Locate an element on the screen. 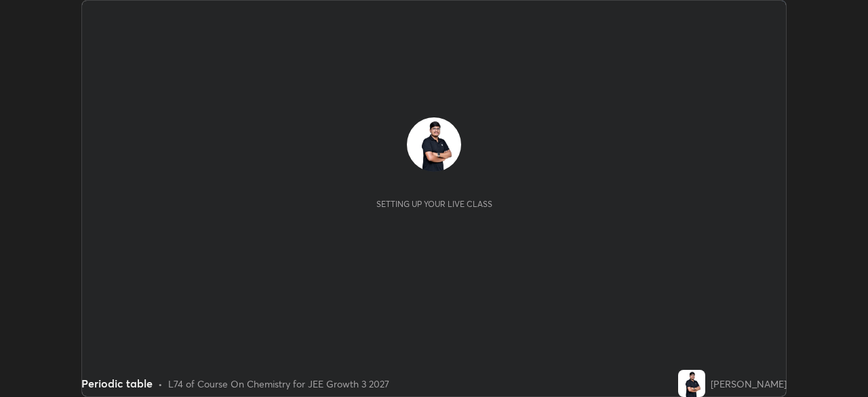 This screenshot has width=868, height=397. div: L74 of Course On Chemistry for JEE Growth 3 2027 is located at coordinates (279, 383).